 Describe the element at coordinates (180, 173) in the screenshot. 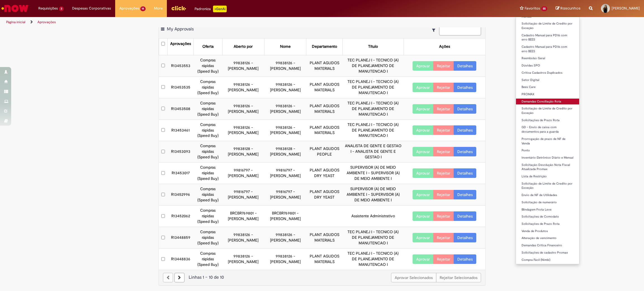

I see `td: R13453017` at that location.